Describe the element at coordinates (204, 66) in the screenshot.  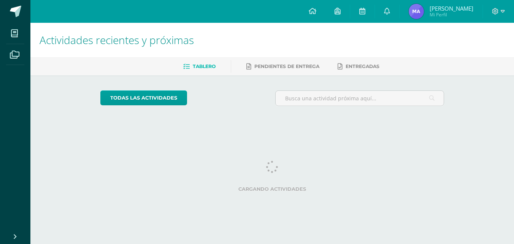
I see `span: Tablero` at that location.